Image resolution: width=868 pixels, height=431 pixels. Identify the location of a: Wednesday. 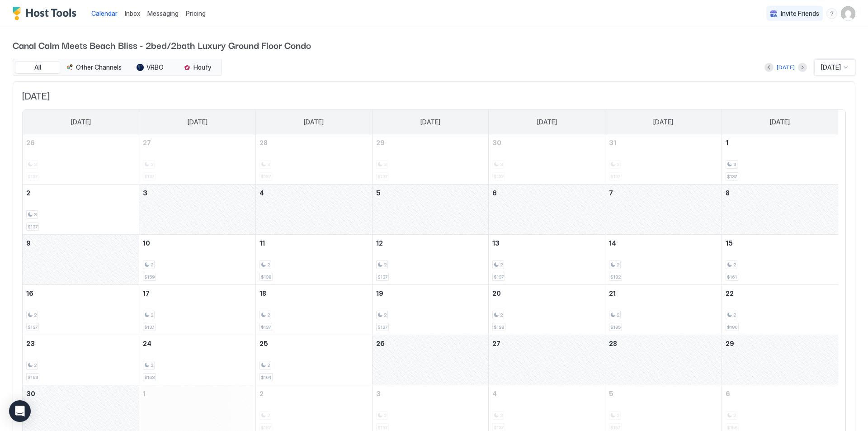
(430, 122).